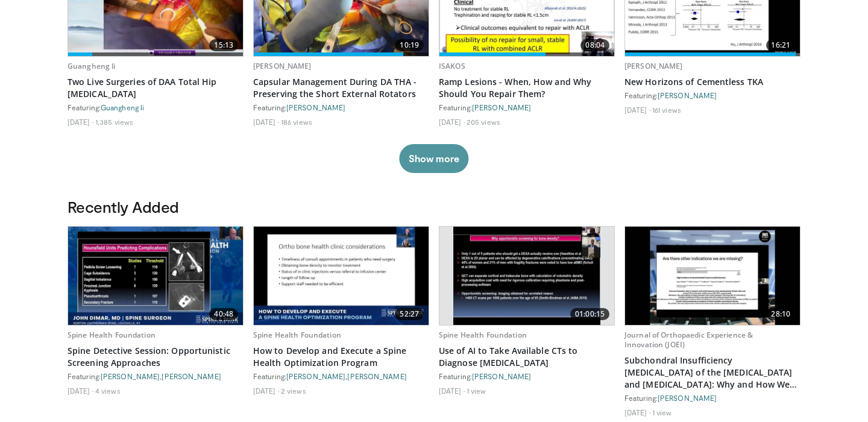 Image resolution: width=868 pixels, height=422 pixels. What do you see at coordinates (781, 45) in the screenshot?
I see `span: 16:21` at bounding box center [781, 45].